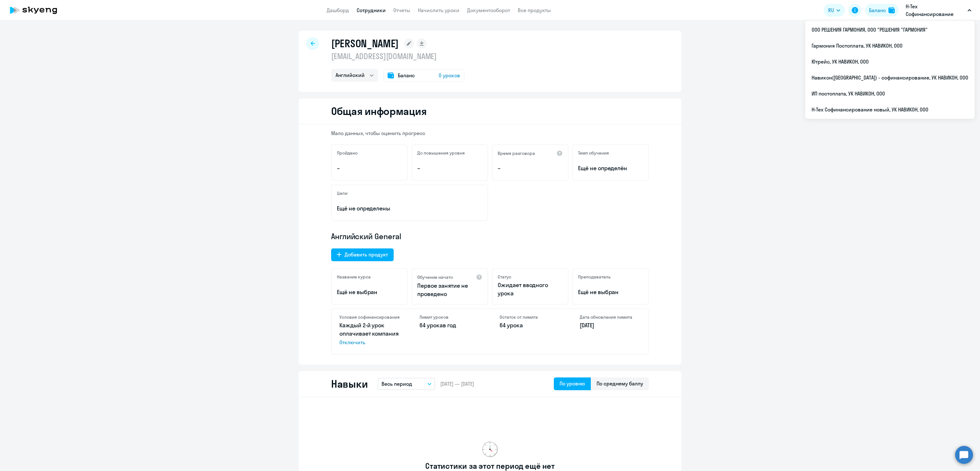 This screenshot has width=980, height=471. I want to click on span: Английский General, so click(367, 236).